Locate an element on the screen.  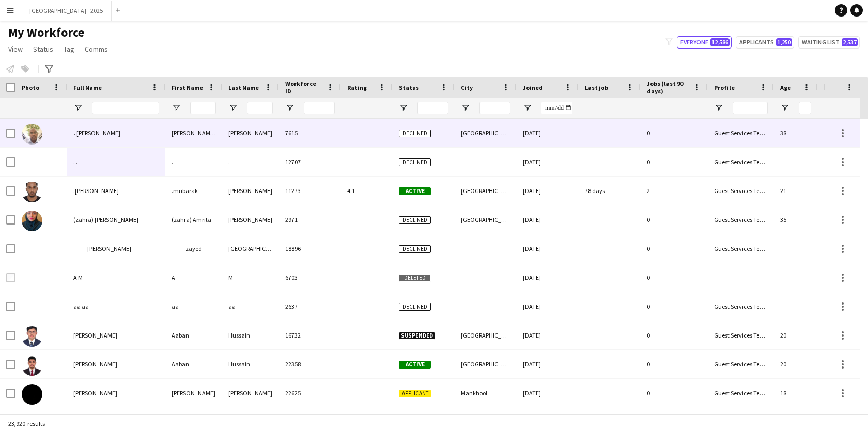
div: 2971 is located at coordinates (310, 219).